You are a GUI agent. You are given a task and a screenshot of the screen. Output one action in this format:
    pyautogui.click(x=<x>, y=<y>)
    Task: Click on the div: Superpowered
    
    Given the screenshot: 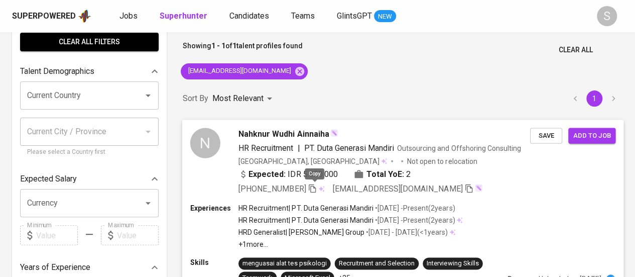 What is the action you would take?
    pyautogui.click(x=44, y=16)
    